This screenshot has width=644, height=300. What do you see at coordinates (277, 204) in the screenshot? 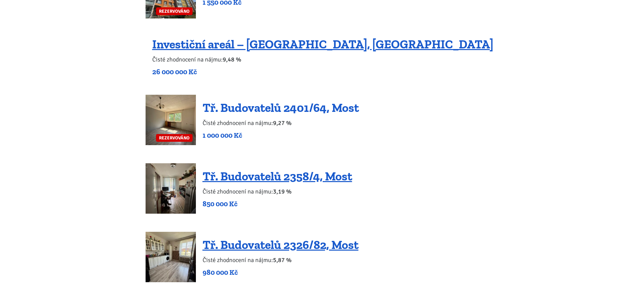
I see `p: 850 000 Kč` at bounding box center [277, 204].